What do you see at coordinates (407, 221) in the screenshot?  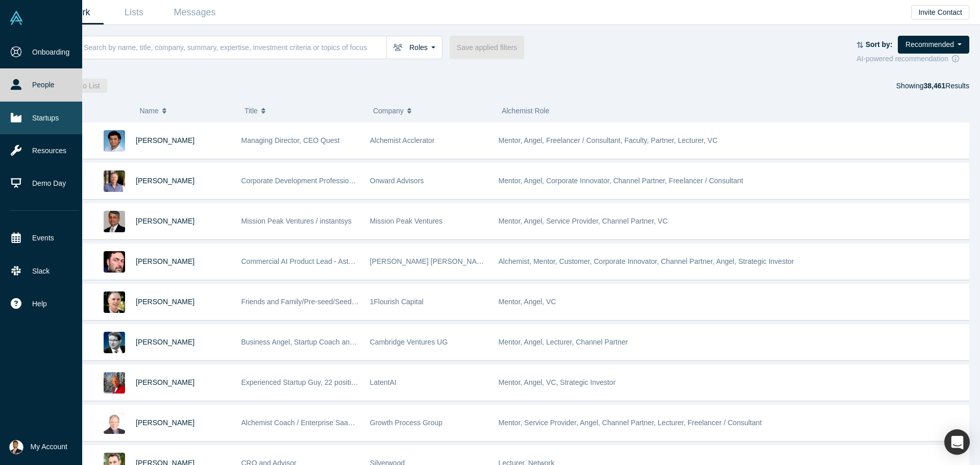 I see `span: Mission Peak Ventures` at bounding box center [407, 221].